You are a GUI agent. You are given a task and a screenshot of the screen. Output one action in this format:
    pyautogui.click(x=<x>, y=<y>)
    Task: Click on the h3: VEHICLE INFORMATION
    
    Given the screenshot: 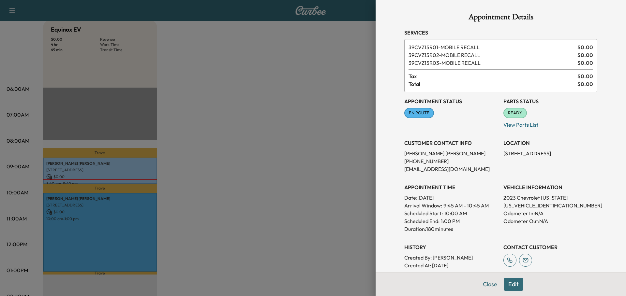 What is the action you would take?
    pyautogui.click(x=550, y=187)
    